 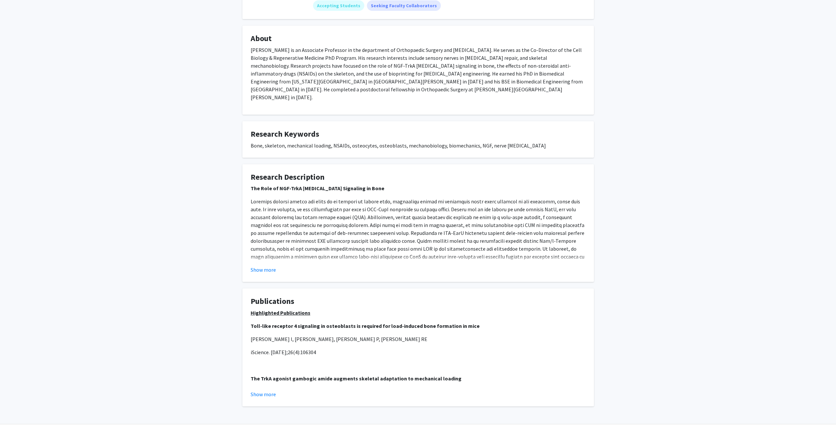 What do you see at coordinates (418, 145) in the screenshot?
I see `div: Bone, skeleton, mechanical loading, NSAIDs, osteocytes, osteoblasts, mechanobiology, biomechanics...` at bounding box center [418, 145].